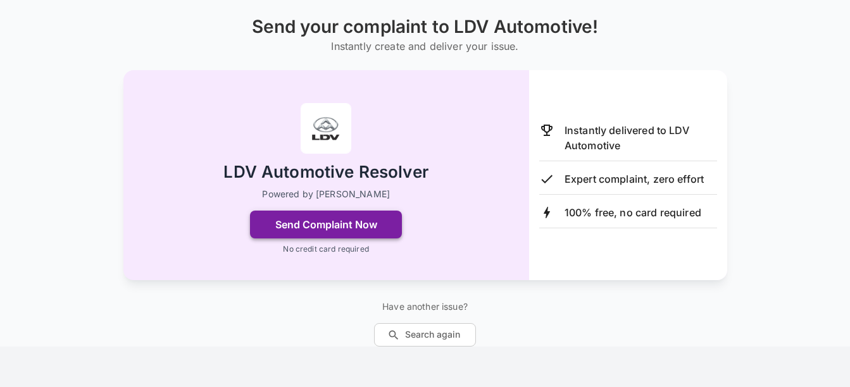  I want to click on h2: LDV Automotive Resolver, so click(325, 172).